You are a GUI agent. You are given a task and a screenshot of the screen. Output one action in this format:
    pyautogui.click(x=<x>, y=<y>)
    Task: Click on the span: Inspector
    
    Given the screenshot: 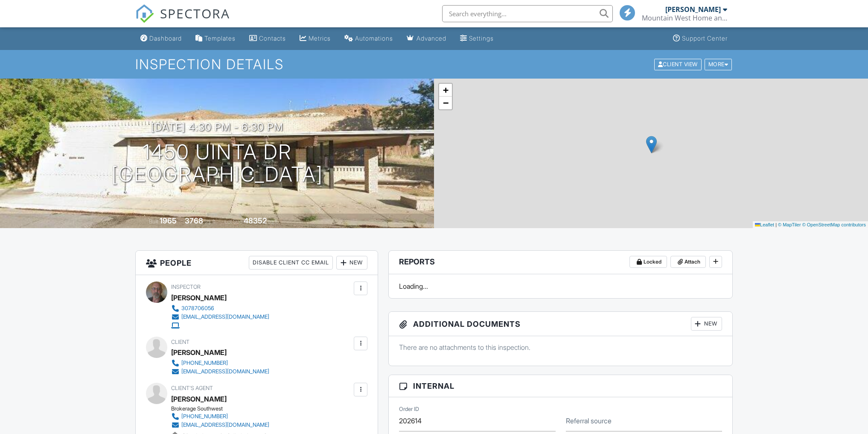 What is the action you would take?
    pyautogui.click(x=186, y=287)
    